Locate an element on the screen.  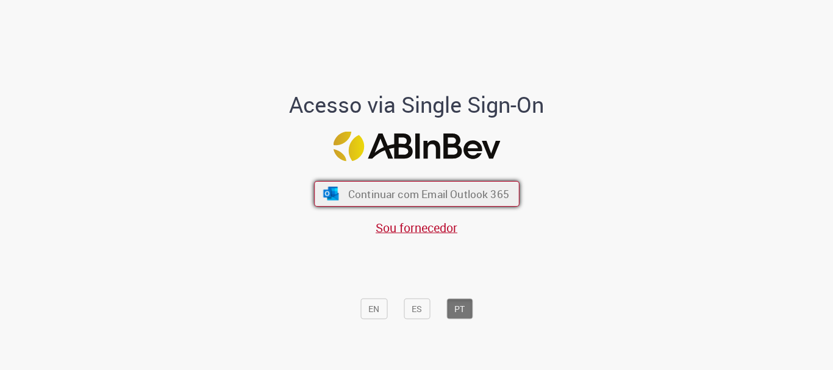
button: PT is located at coordinates (459, 309).